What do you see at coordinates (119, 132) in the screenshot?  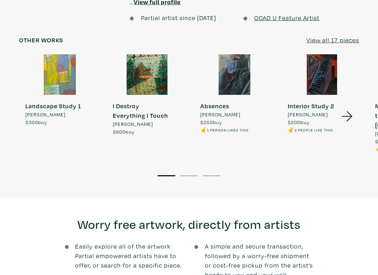 I see `span: $800` at bounding box center [119, 132].